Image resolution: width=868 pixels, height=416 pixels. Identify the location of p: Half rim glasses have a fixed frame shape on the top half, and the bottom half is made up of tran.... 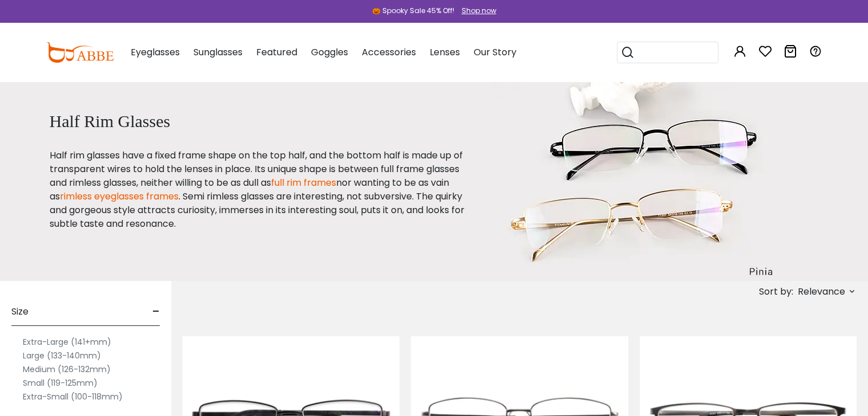
(258, 190).